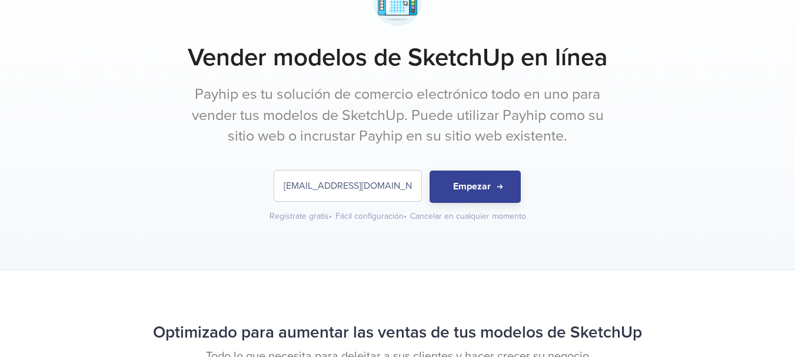 This screenshot has width=795, height=357. What do you see at coordinates (398, 115) in the screenshot?
I see `p: Payhip es tu solución de comercio electrónico todo en uno para vender tus modelos de SketchUp. Pu...` at bounding box center [398, 115].